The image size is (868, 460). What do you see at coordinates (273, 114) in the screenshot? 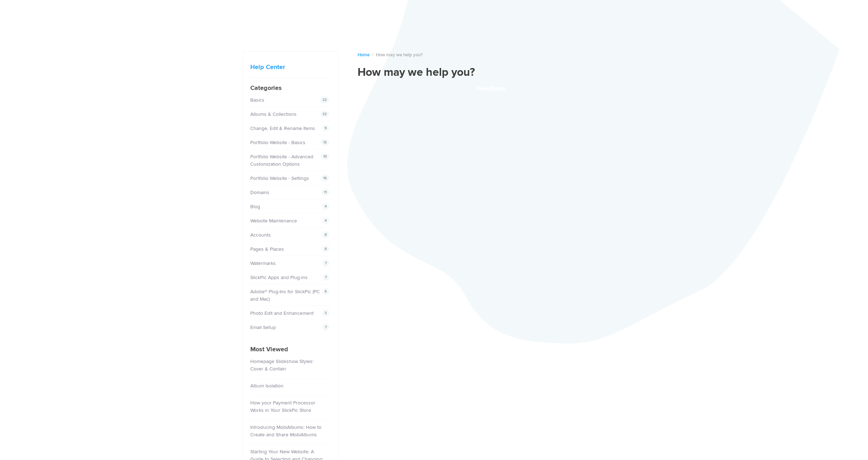
I see `a: Albums & Collections` at bounding box center [273, 114].